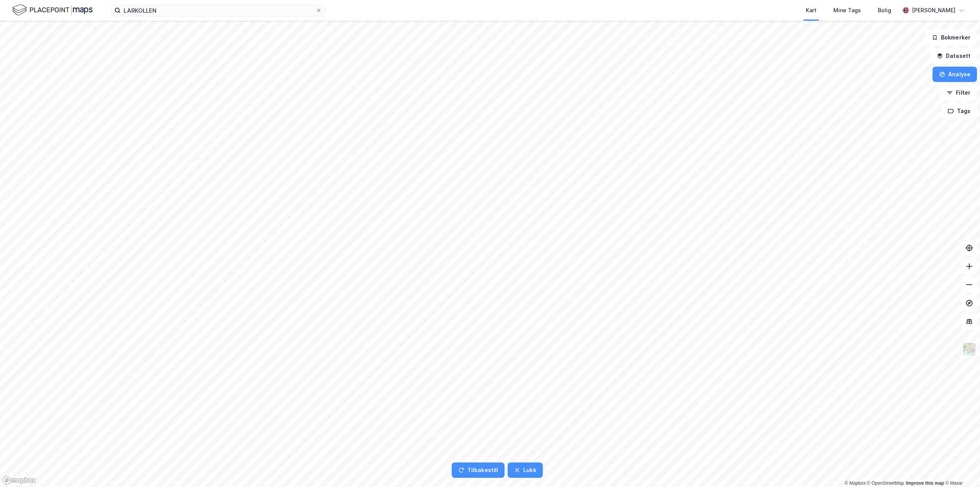  What do you see at coordinates (885, 10) in the screenshot?
I see `div: Bolig` at bounding box center [885, 10].